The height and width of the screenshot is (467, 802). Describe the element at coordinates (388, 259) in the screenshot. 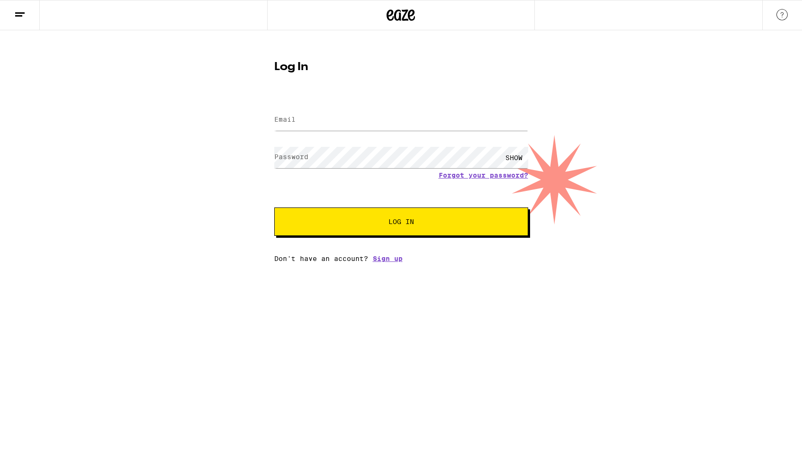

I see `a: Sign up` at that location.